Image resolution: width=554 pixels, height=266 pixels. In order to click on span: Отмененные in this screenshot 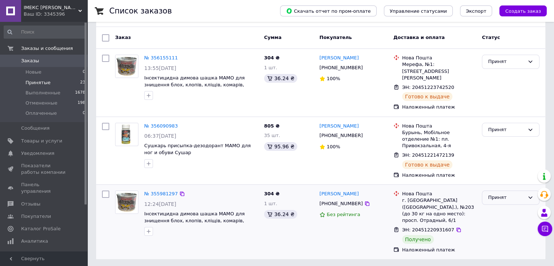, I will do `click(41, 103)`.